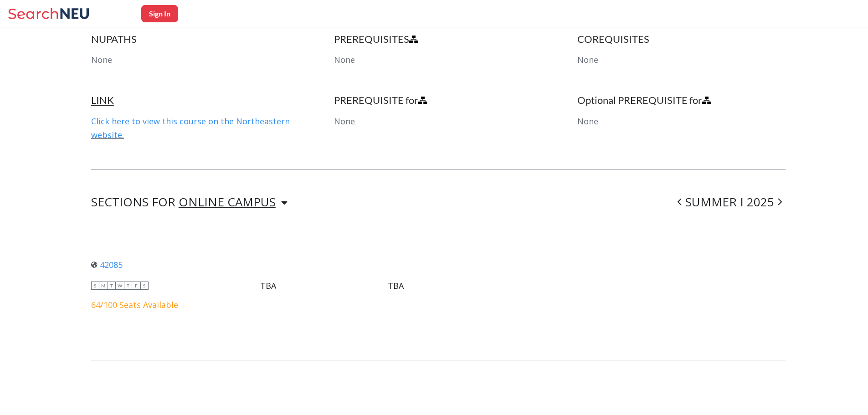  What do you see at coordinates (189, 202) in the screenshot?
I see `div: SECTIONS FOR` at bounding box center [189, 202].